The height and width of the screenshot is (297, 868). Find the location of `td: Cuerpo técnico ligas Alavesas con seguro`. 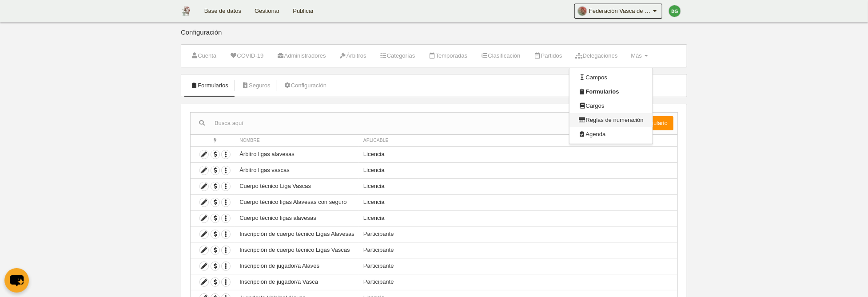

td: Cuerpo técnico ligas Alavesas con seguro is located at coordinates (297, 202).